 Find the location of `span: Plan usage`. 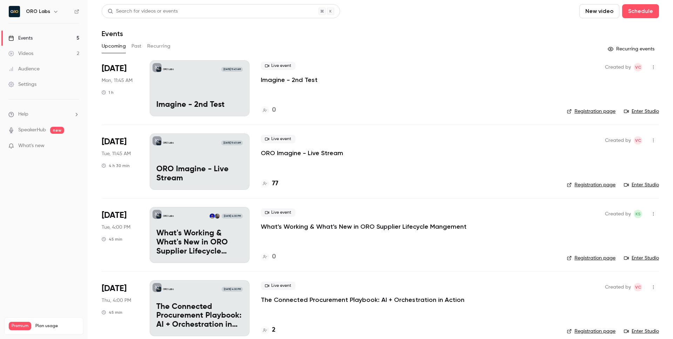

span: Plan usage is located at coordinates (57, 326).